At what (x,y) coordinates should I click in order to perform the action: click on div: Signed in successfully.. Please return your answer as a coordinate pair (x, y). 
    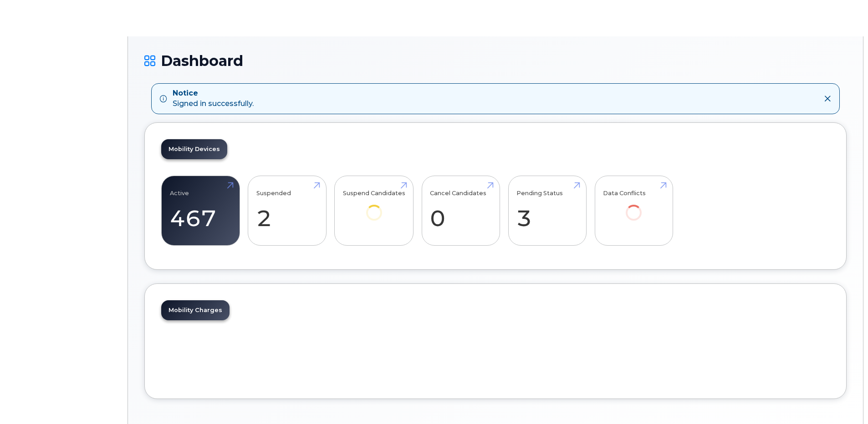
    Looking at the image, I should click on (213, 99).